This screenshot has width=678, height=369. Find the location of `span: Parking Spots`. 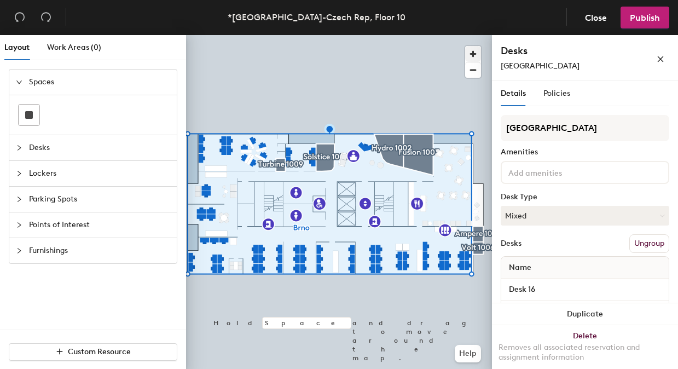

span: Parking Spots is located at coordinates (100, 199).